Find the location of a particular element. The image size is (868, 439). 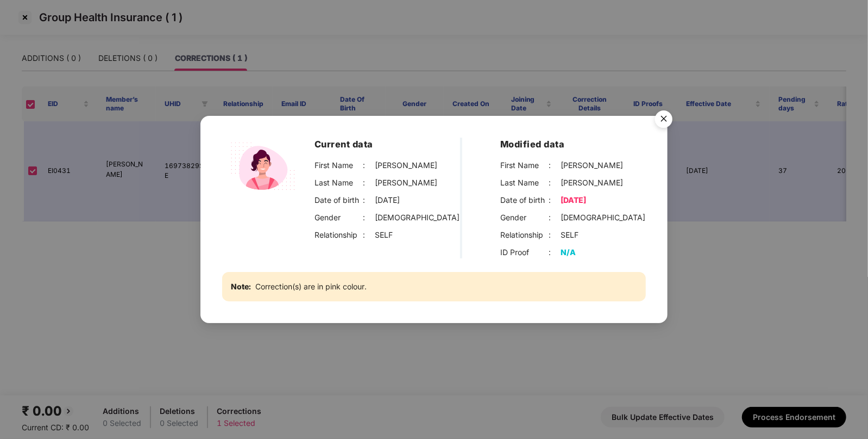

div: ID Proof is located at coordinates (524, 253).